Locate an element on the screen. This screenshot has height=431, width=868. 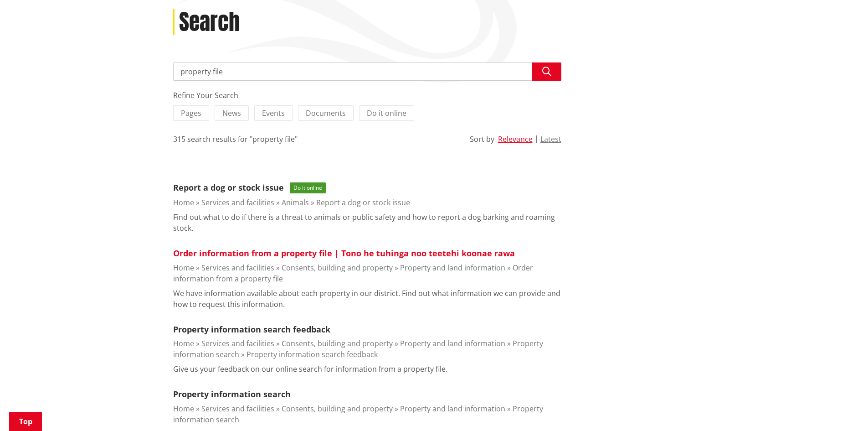
span: Documents is located at coordinates (326, 113).